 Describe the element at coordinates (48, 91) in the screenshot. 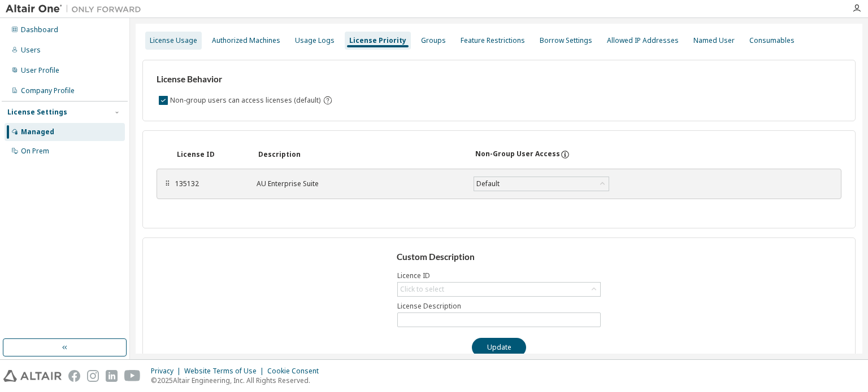

I see `div: Company Profile` at that location.